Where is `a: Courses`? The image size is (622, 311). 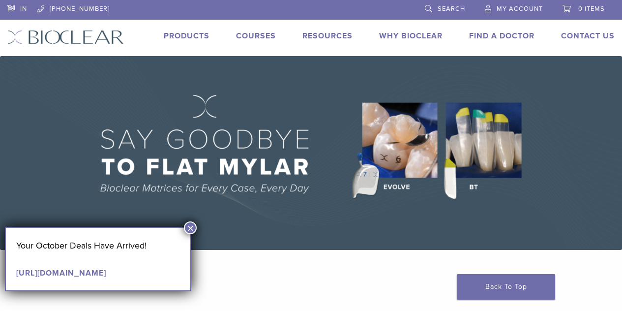
a: Courses is located at coordinates (256, 36).